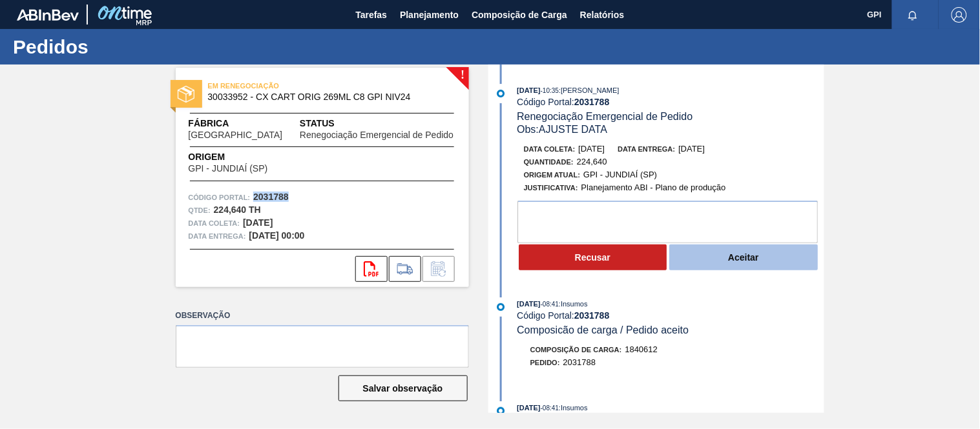 The image size is (980, 429). Describe the element at coordinates (562, 129) in the screenshot. I see `span: Obs: AJUSTE DATA` at that location.